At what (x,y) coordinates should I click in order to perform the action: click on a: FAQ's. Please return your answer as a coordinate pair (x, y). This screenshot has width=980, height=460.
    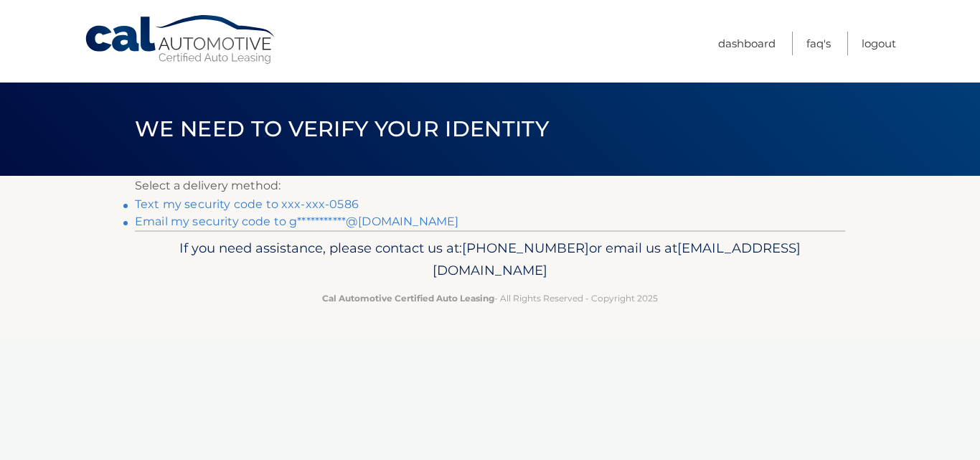
    Looking at the image, I should click on (818, 43).